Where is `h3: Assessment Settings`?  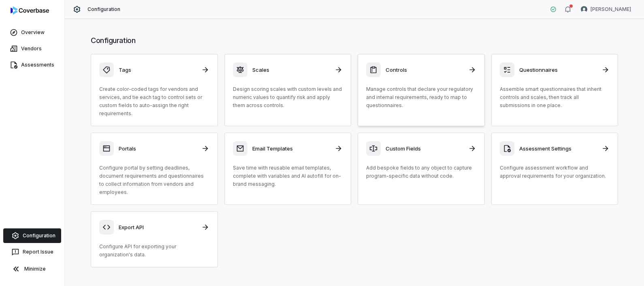 h3: Assessment Settings is located at coordinates (558, 149).